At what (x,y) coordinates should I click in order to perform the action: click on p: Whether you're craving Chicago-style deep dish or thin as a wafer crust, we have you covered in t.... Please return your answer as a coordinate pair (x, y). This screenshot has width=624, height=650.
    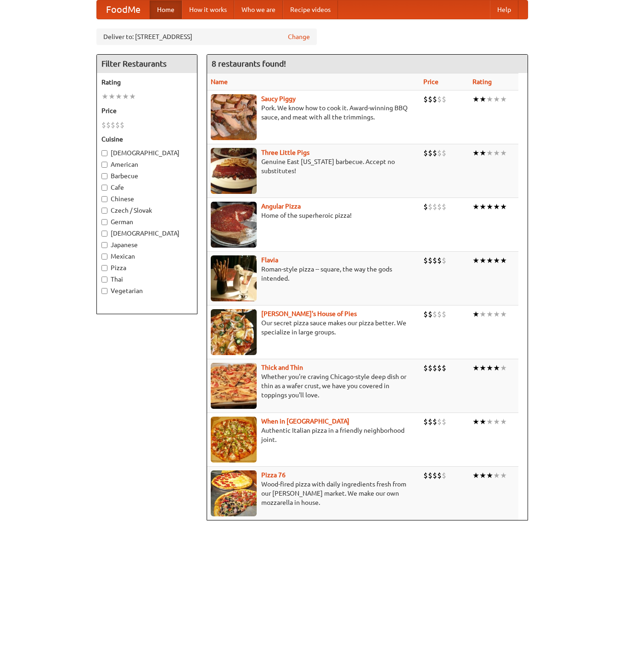
    Looking at the image, I should click on (314, 386).